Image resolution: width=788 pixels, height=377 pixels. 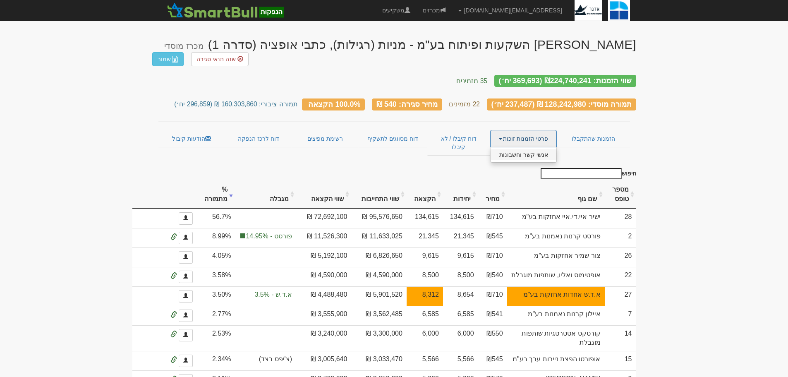 What do you see at coordinates (216, 360) in the screenshot?
I see `td: 2.34%` at bounding box center [216, 360].